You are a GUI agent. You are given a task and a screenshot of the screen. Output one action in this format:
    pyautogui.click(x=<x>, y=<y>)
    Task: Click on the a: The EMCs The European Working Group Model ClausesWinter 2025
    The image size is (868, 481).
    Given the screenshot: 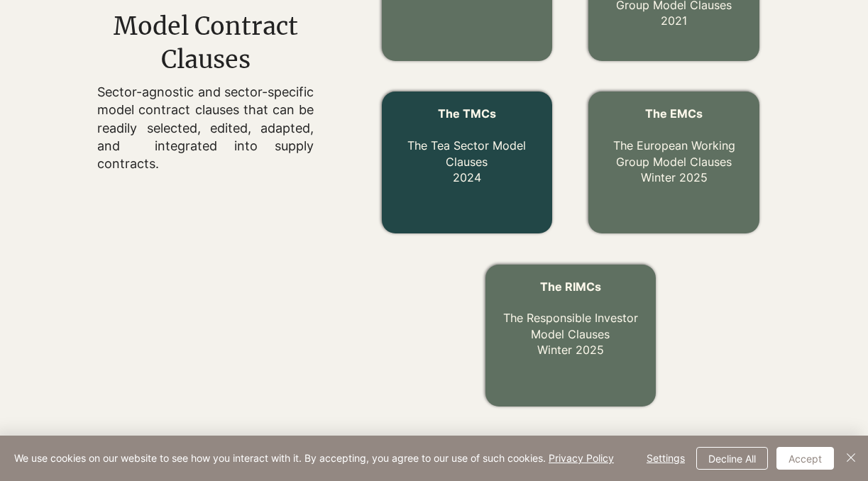 What is the action you would take?
    pyautogui.click(x=674, y=145)
    